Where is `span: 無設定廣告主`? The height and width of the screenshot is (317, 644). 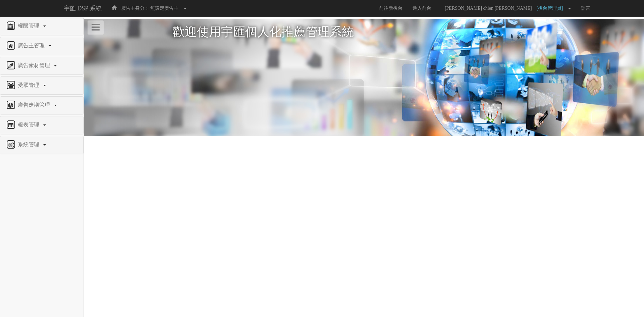 span: 無設定廣告主 is located at coordinates (164, 8).